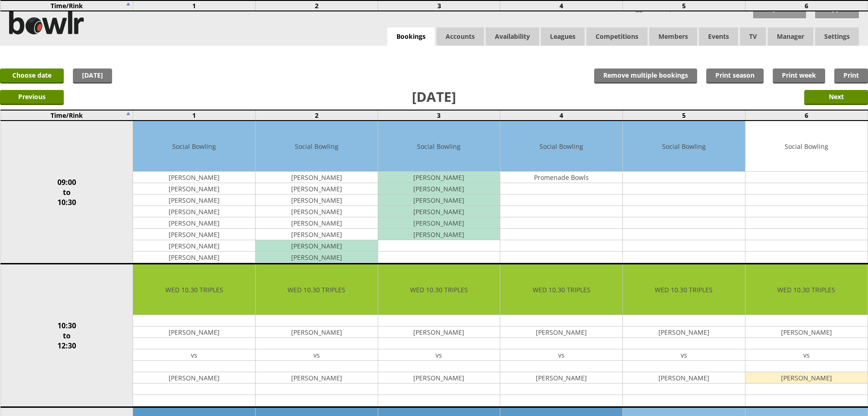 Image resolution: width=868 pixels, height=416 pixels. What do you see at coordinates (563, 37) in the screenshot?
I see `a: Leagues` at bounding box center [563, 37].